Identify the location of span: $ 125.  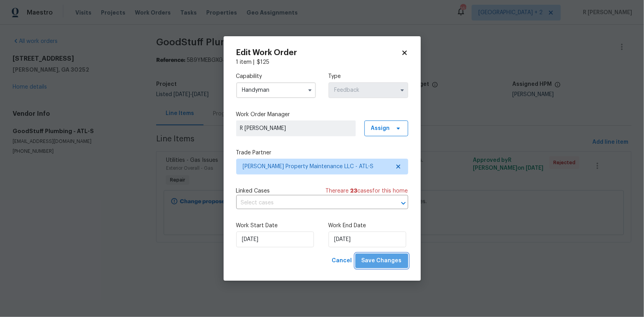
(264, 62).